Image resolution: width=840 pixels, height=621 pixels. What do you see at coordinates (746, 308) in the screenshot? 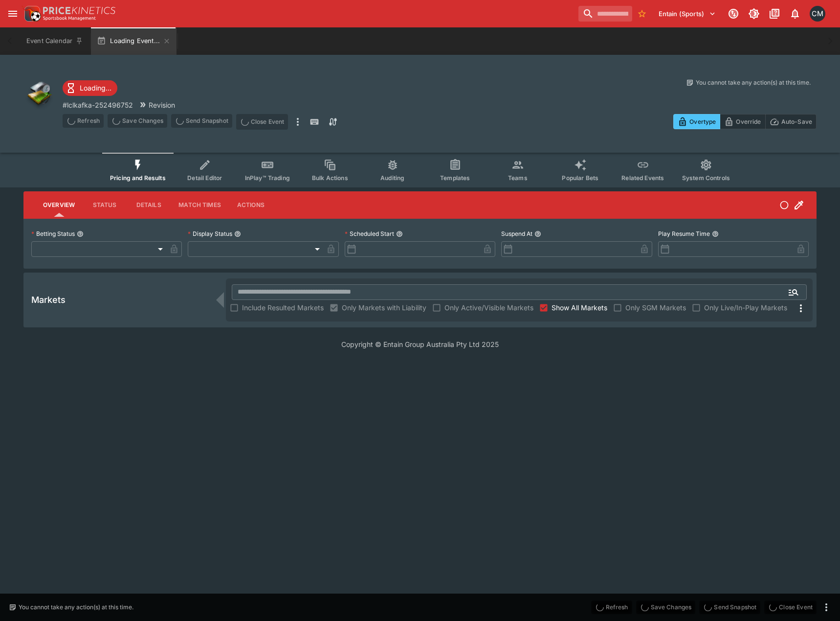
I see `span: Only Live/In-Play Markets` at bounding box center [746, 308].